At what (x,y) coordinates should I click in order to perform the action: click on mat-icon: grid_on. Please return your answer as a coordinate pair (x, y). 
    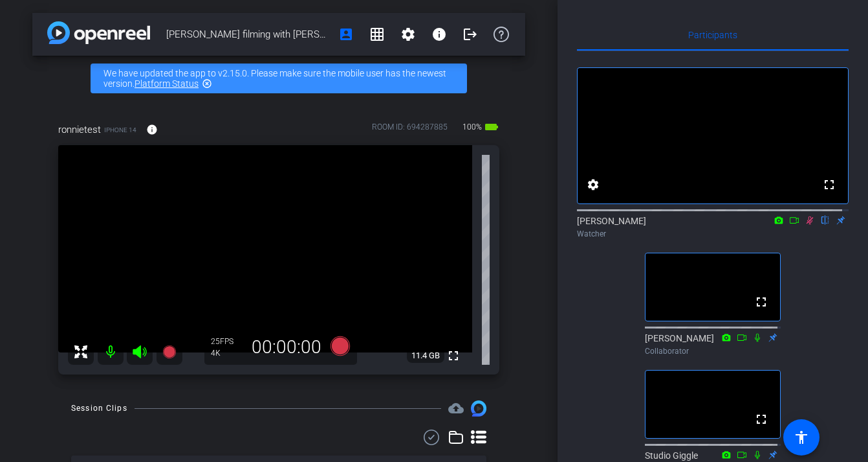
    Looking at the image, I should click on (377, 34).